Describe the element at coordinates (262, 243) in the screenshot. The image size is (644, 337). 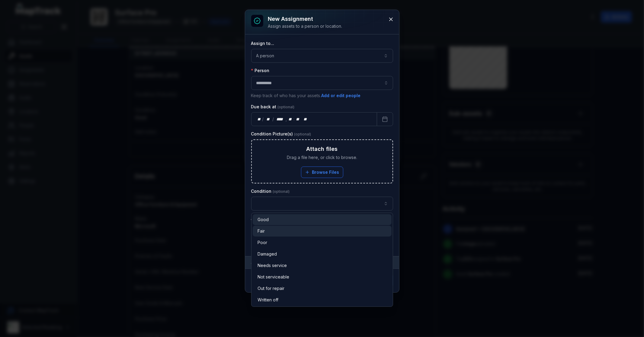
I see `span: Poor` at that location.